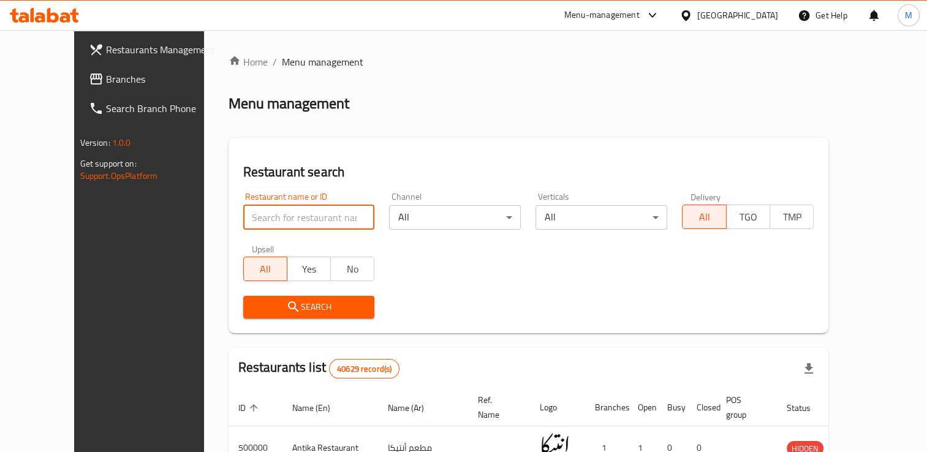 This screenshot has height=452, width=927. What do you see at coordinates (119, 176) in the screenshot?
I see `a: Support.OpsPlatform` at bounding box center [119, 176].